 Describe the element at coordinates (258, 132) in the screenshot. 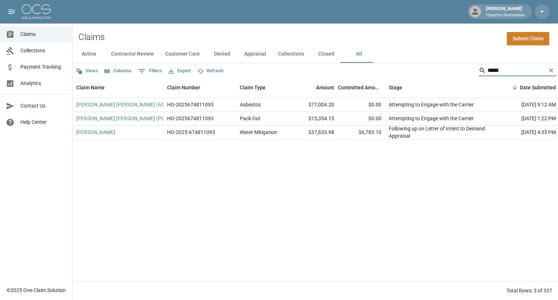

I see `div: Water Mitigation` at that location.